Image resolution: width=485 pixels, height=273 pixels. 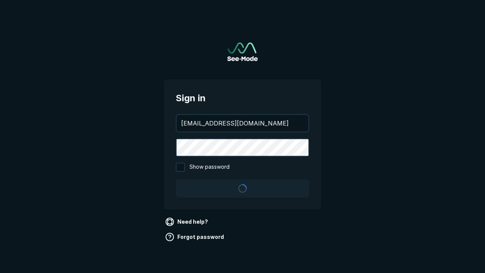 I want to click on img: See-Mode Logo, so click(x=242, y=52).